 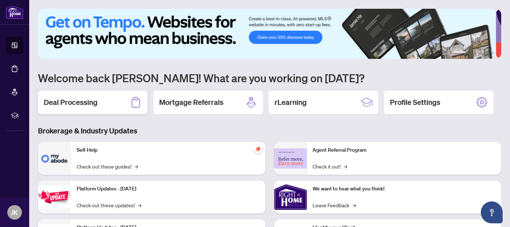 I want to click on button: 1, so click(x=459, y=53).